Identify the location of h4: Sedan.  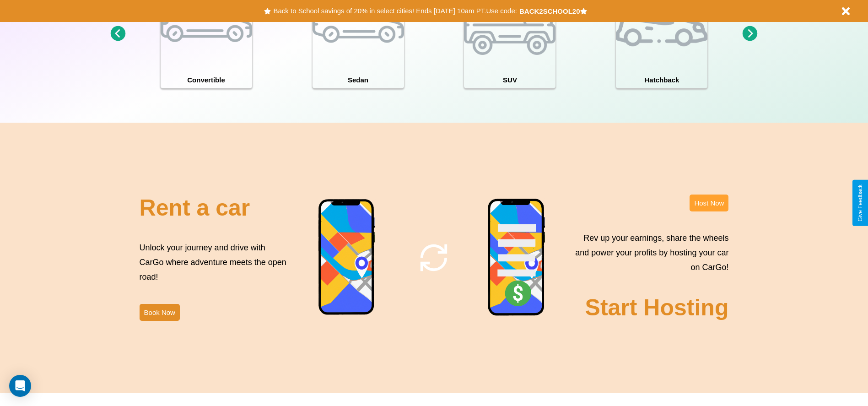
(358, 80).